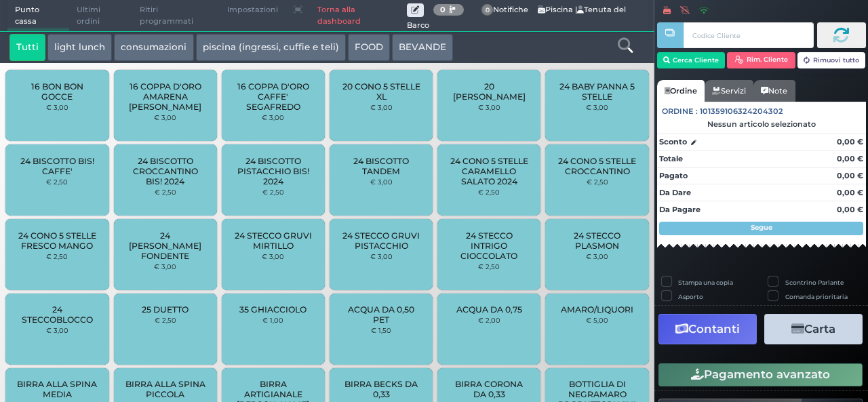  What do you see at coordinates (597, 309) in the screenshot?
I see `span: AMARO/LIQUORI` at bounding box center [597, 309].